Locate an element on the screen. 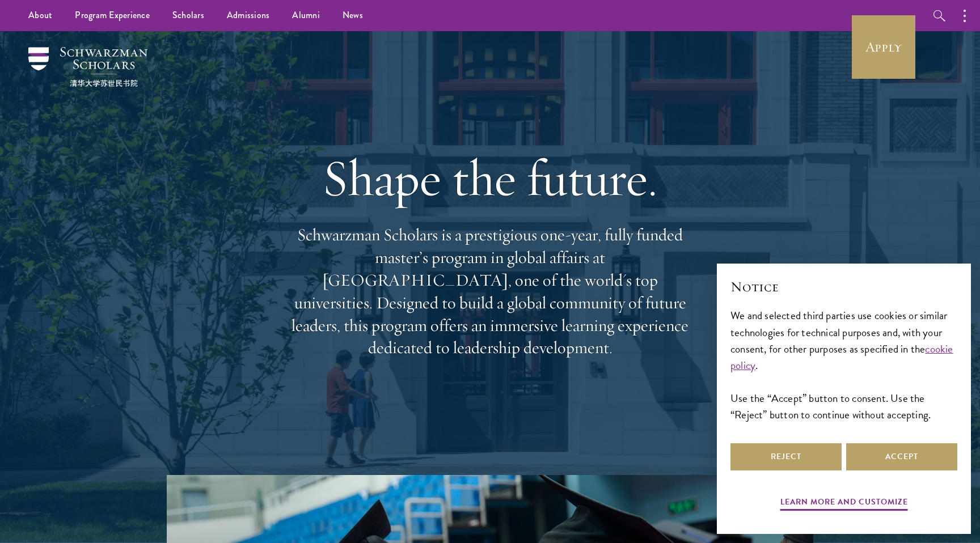 The image size is (980, 543). img: Schwarzman Scholars is located at coordinates (88, 67).